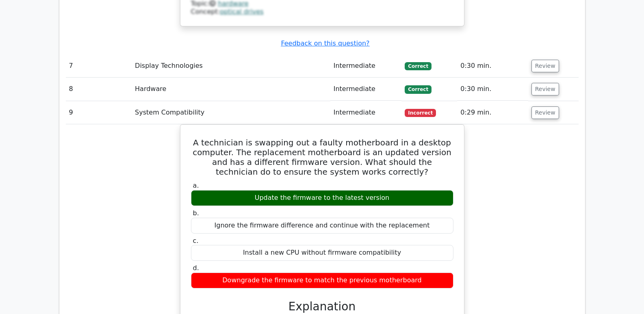 The image size is (644, 314). I want to click on td: 7, so click(99, 66).